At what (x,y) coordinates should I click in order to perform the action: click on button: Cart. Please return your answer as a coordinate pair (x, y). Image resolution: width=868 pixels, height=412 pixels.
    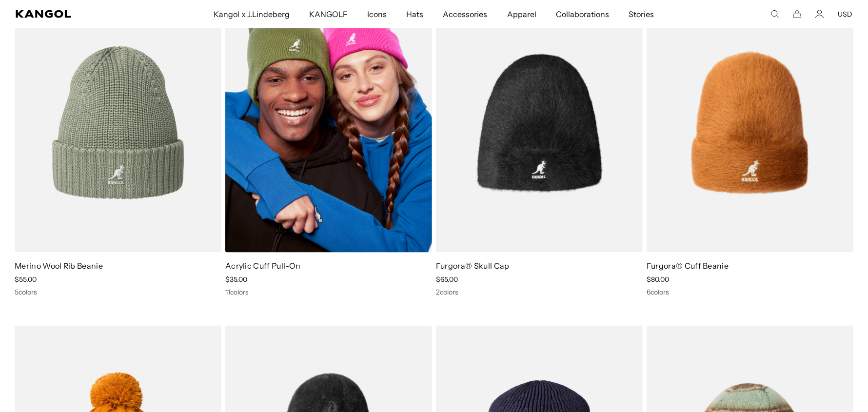
    Looking at the image, I should click on (798, 14).